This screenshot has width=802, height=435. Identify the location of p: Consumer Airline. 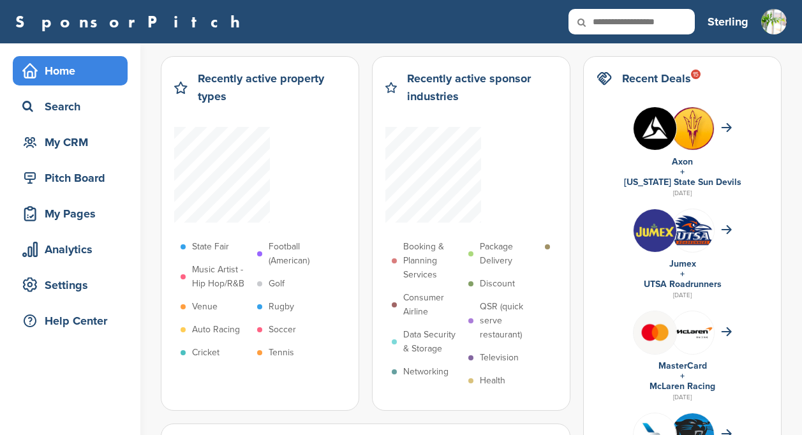
(432, 305).